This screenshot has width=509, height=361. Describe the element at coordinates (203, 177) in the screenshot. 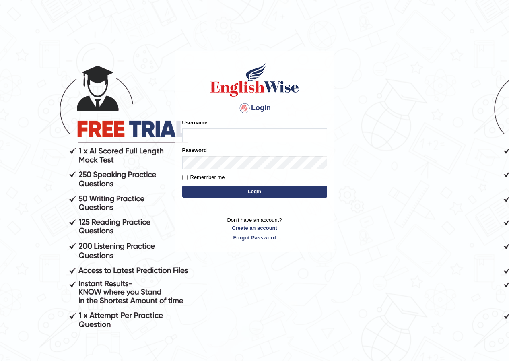

I see `label: Remember me` at that location.